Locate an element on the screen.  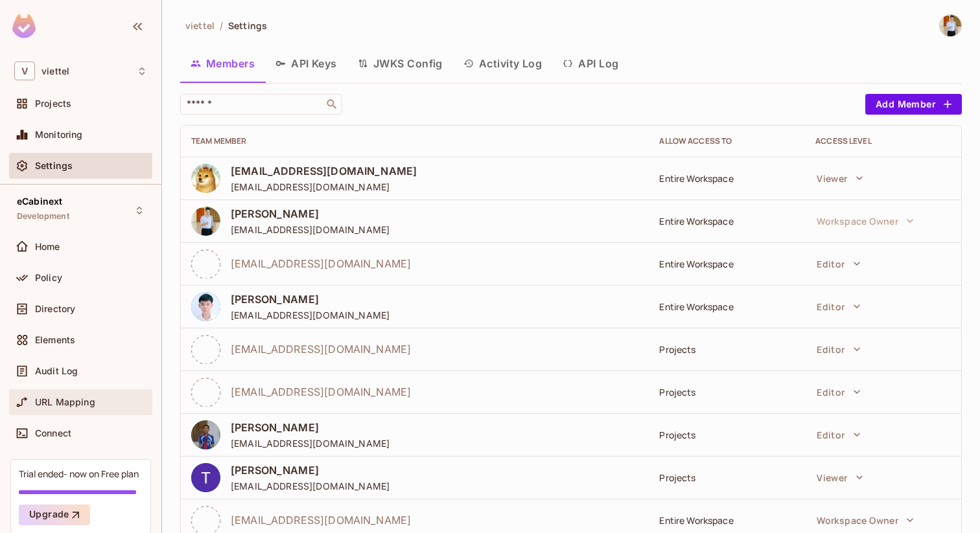
span: URL Mapping is located at coordinates (65, 402).